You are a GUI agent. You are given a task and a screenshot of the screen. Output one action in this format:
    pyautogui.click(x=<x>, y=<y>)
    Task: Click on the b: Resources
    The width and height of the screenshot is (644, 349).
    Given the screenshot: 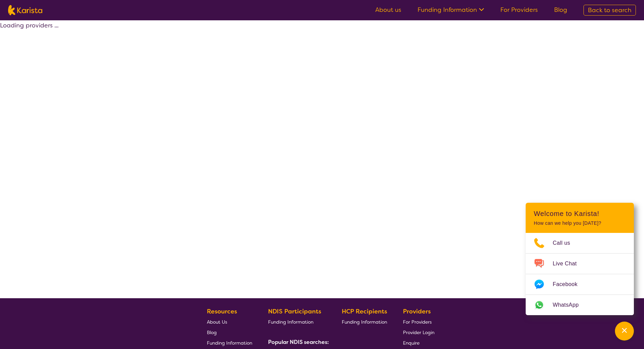 What is the action you would take?
    pyautogui.click(x=222, y=311)
    